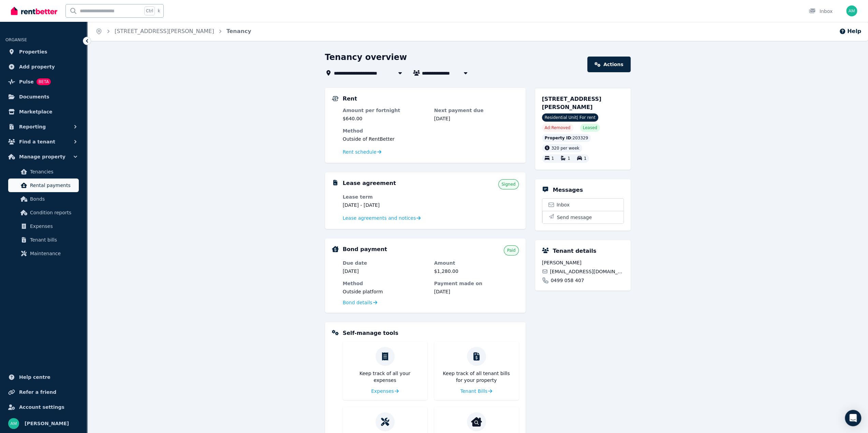 The width and height of the screenshot is (868, 433). What do you see at coordinates (42, 157) in the screenshot?
I see `span: Manage property` at bounding box center [42, 157].